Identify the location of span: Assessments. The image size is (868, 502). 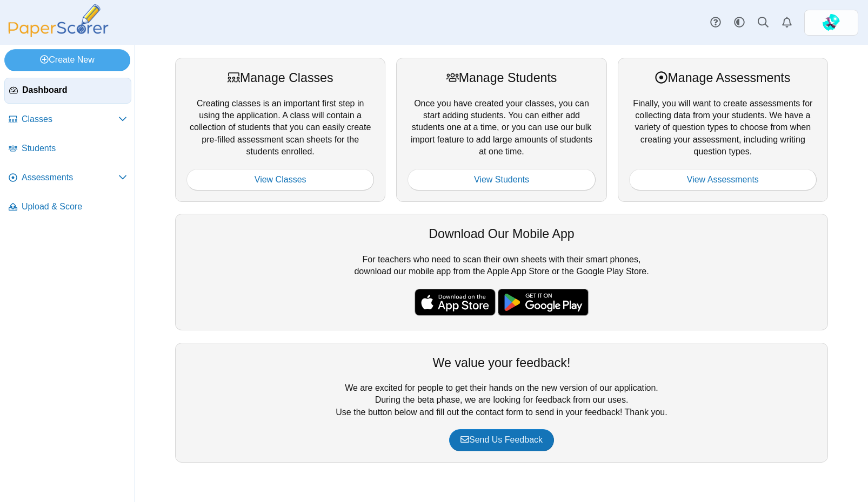
(70, 178).